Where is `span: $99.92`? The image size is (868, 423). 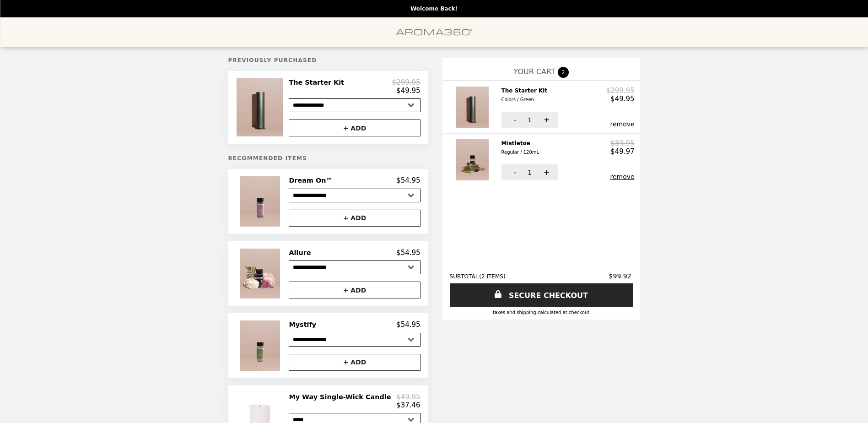
span: $99.92 is located at coordinates (621, 276).